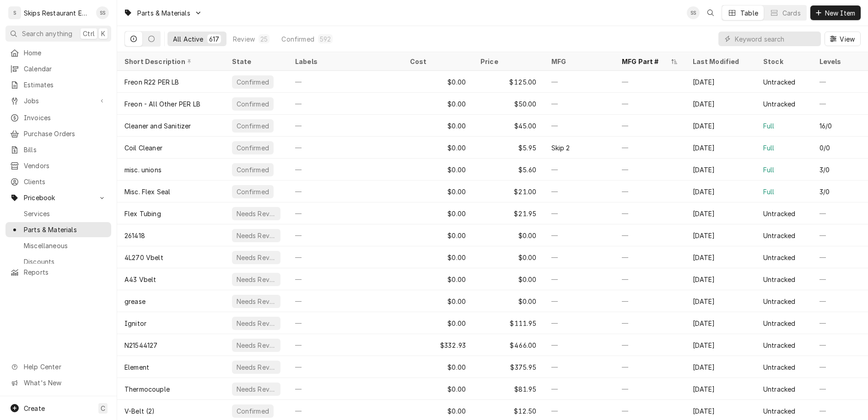  I want to click on div: 4L270 Vbelt, so click(144, 257).